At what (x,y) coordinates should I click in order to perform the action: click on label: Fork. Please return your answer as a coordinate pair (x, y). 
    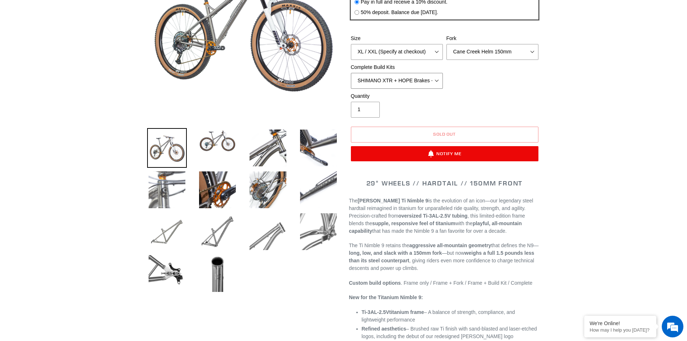
    Looking at the image, I should click on (492, 38).